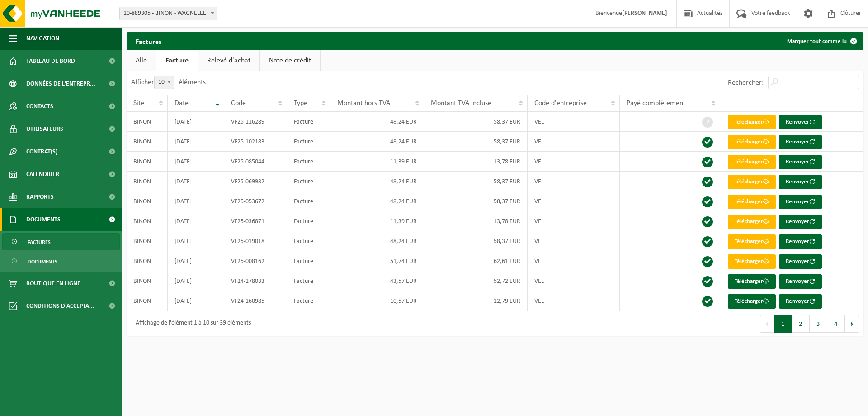 Image resolution: width=868 pixels, height=416 pixels. Describe the element at coordinates (229, 60) in the screenshot. I see `a: Relevé d'achat` at that location.